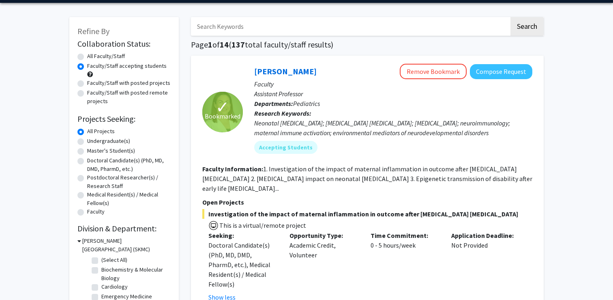 The image size is (613, 300). Describe the element at coordinates (501, 71) in the screenshot. I see `button: Compose Request to Elizabeth Wright-Jin` at that location.